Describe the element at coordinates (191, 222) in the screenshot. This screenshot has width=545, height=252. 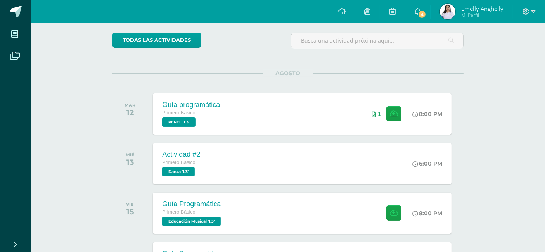
I see `span: Educación Musical '1.3'` at that location.